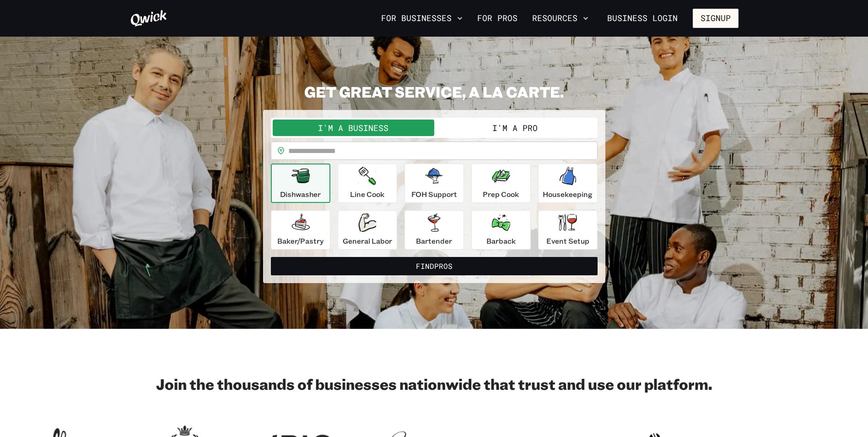  What do you see at coordinates (498, 18) in the screenshot?
I see `a: For Pros` at bounding box center [498, 18].